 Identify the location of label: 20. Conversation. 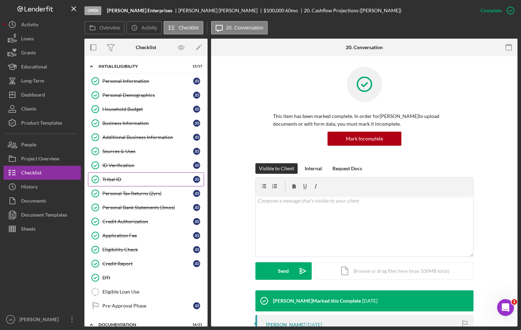
(245, 28).